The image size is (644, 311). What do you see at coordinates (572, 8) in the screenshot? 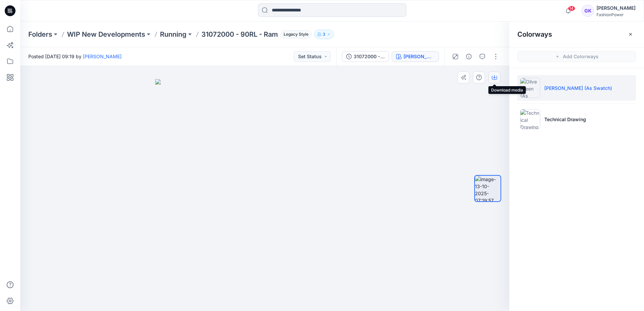
I see `span: 14` at bounding box center [572, 8].